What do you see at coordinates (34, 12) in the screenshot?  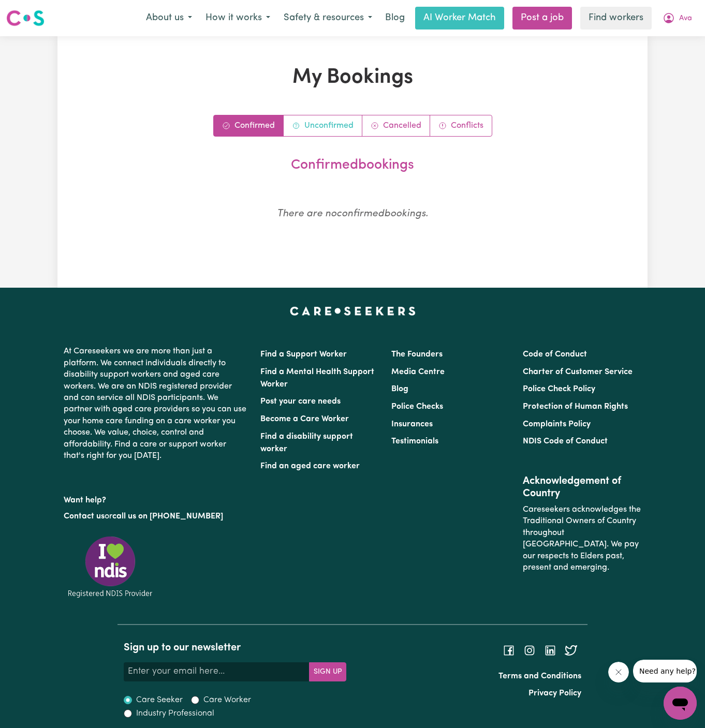 I see `span: Need any help?` at bounding box center [34, 12].